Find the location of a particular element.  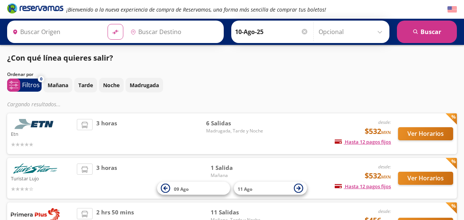

em: Cargando resultados ... is located at coordinates (34, 104).